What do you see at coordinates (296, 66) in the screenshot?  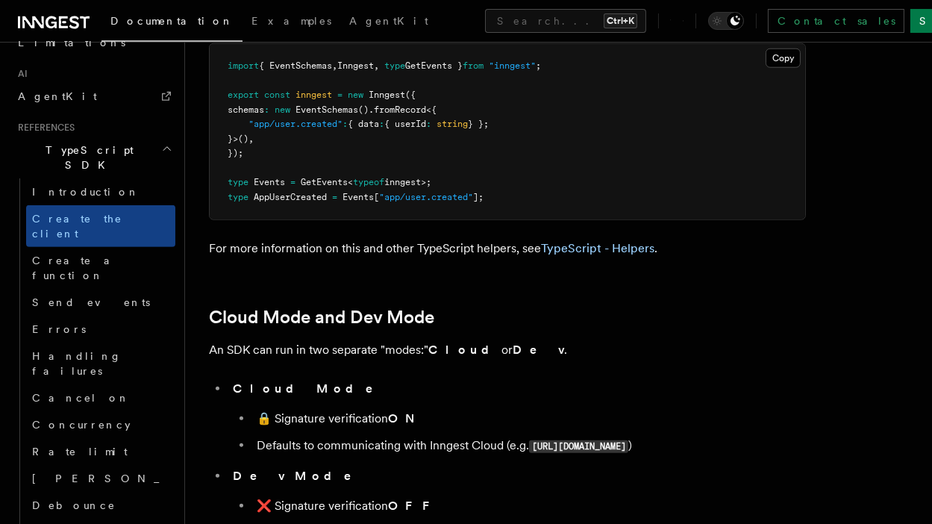 I see `span: { EventSchemas` at bounding box center [296, 66].